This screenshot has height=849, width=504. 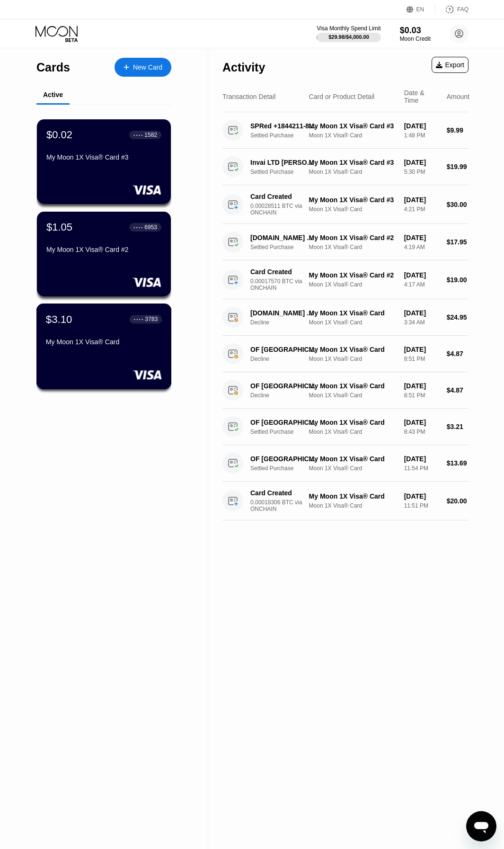 What do you see at coordinates (458, 464) in the screenshot?
I see `div: $13.69` at bounding box center [458, 464].